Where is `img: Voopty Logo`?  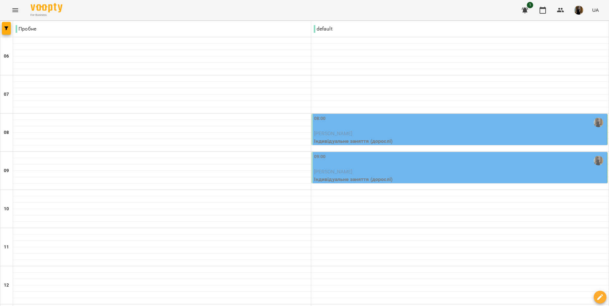
img: Voopty Logo is located at coordinates (47, 8).